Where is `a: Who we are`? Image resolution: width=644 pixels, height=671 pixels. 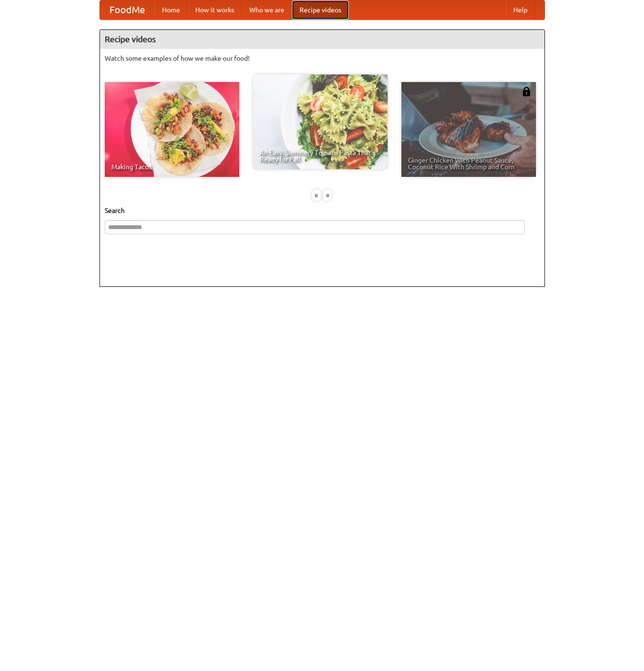
a: Who we are is located at coordinates (267, 10).